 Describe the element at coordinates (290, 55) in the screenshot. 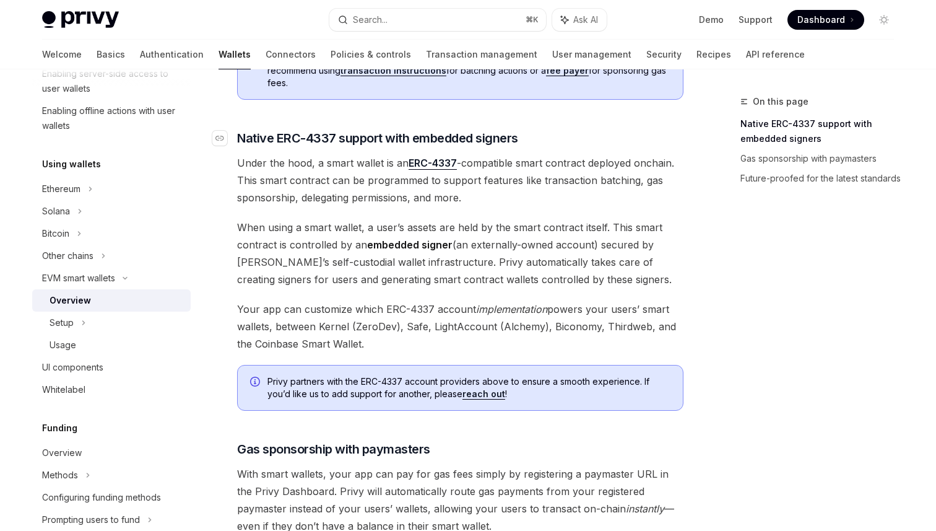

I see `a: Connectors` at that location.